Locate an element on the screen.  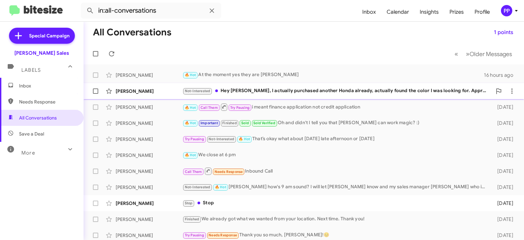
div: Inbound Call is located at coordinates (336, 171).